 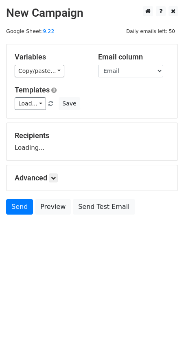 I want to click on h5: Advanced, so click(x=92, y=178).